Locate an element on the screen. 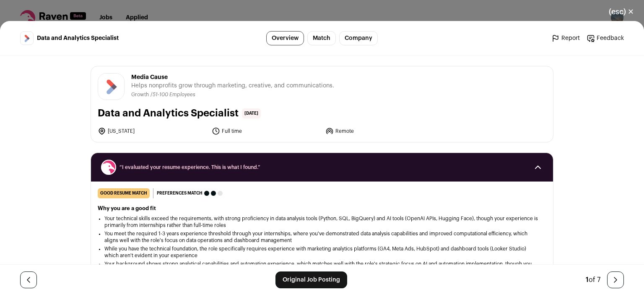 The image size is (644, 295). h2: Why you are a good fit is located at coordinates (322, 208).